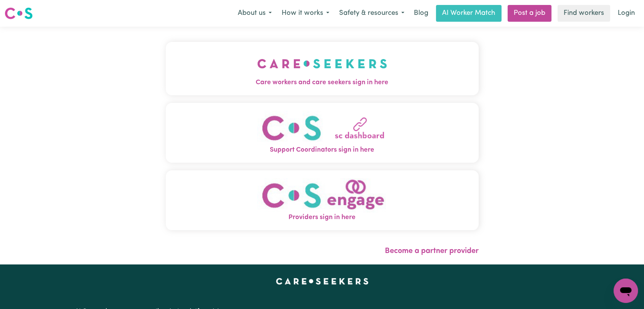 The width and height of the screenshot is (644, 309). What do you see at coordinates (19, 13) in the screenshot?
I see `a: Careseekers logo` at bounding box center [19, 13].